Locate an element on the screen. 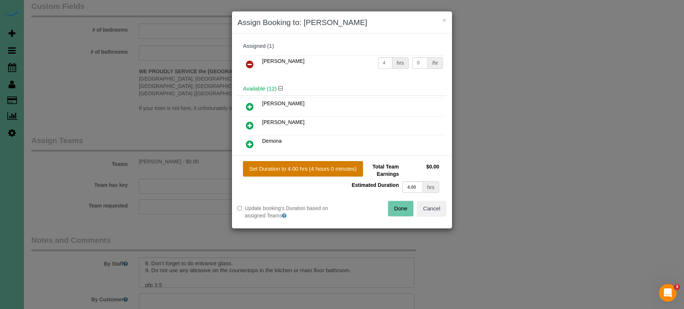 Image resolution: width=684 pixels, height=309 pixels. span: Demona is located at coordinates (272, 141).